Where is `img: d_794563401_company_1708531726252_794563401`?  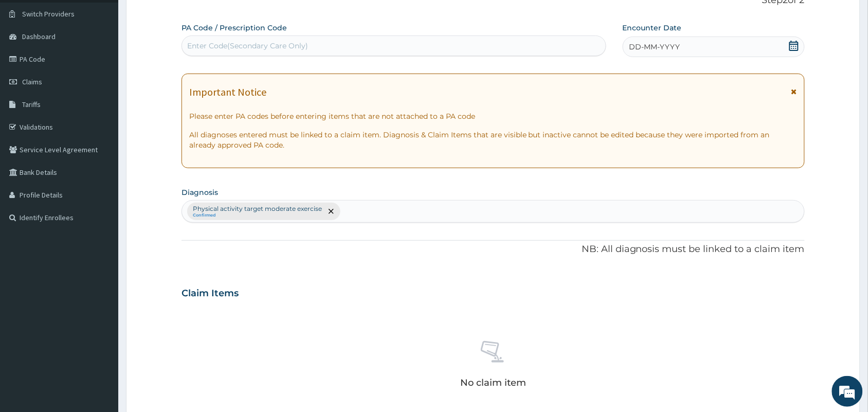 img: d_794563401_company_1708531726252_794563401 is located at coordinates (30, 64).